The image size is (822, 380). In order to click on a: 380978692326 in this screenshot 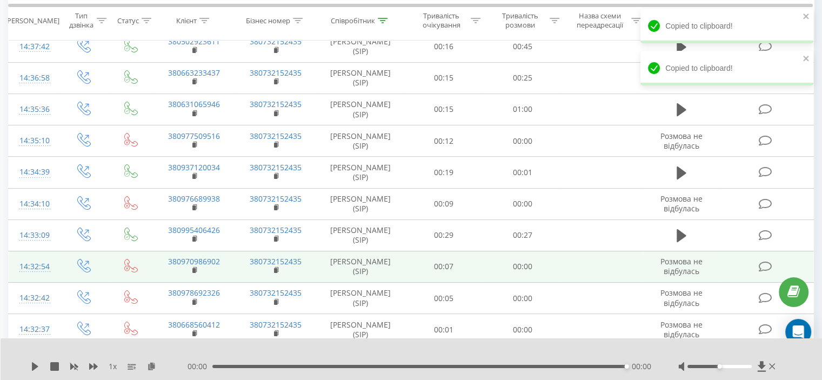, I will do `click(194, 292)`.